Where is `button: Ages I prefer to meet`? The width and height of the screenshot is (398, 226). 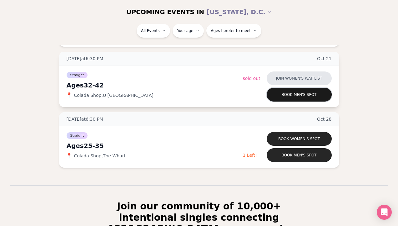
button: Ages I prefer to meet is located at coordinates (234, 31).